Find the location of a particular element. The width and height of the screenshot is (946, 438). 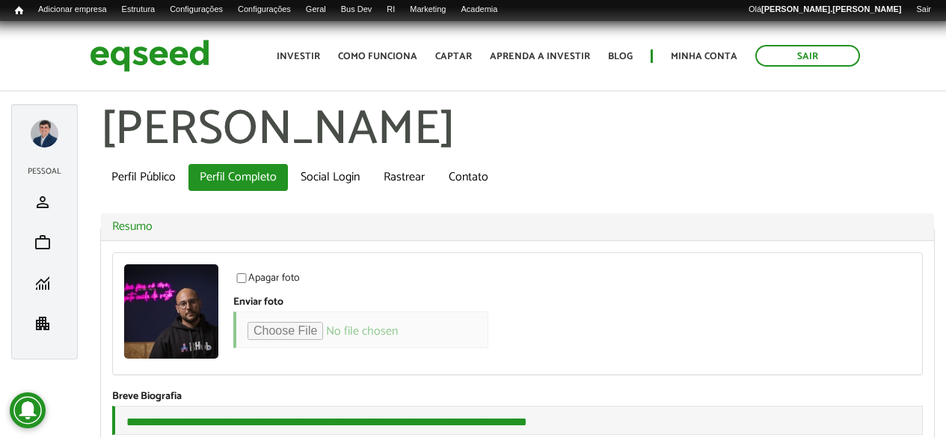

a: Aprenda a investir is located at coordinates (540, 56).